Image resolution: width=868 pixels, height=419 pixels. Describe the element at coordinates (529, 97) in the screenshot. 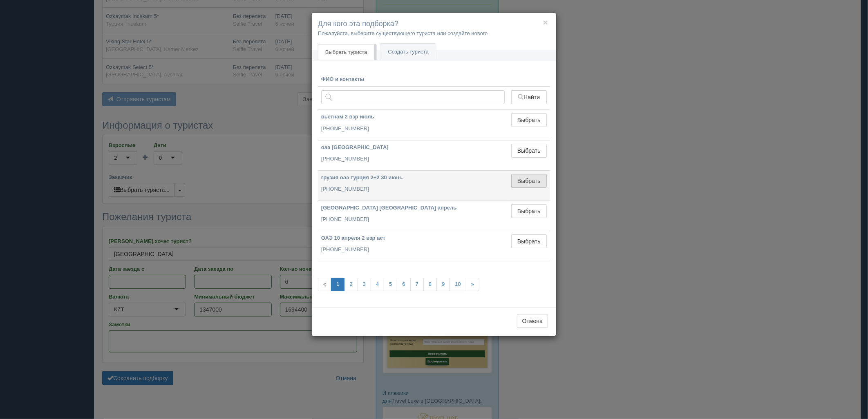

I see `button: Найти` at that location.